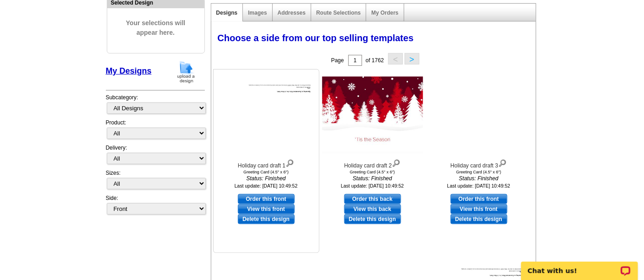 This screenshot has width=644, height=280. Describe the element at coordinates (372, 209) in the screenshot. I see `a: View this back` at that location.